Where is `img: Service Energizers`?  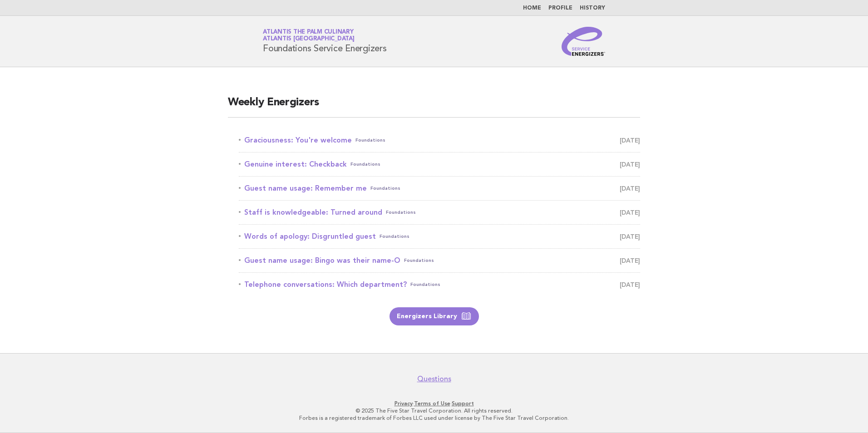 img: Service Energizers is located at coordinates (583, 41).